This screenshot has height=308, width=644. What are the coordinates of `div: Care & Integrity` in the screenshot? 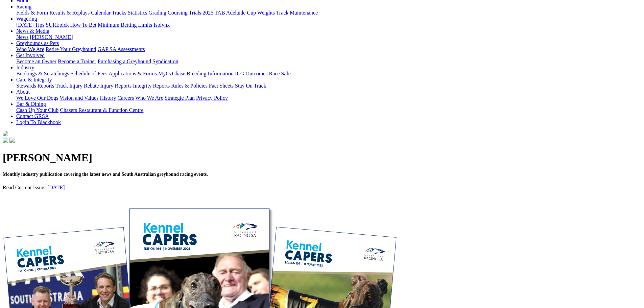 It's located at (329, 86).